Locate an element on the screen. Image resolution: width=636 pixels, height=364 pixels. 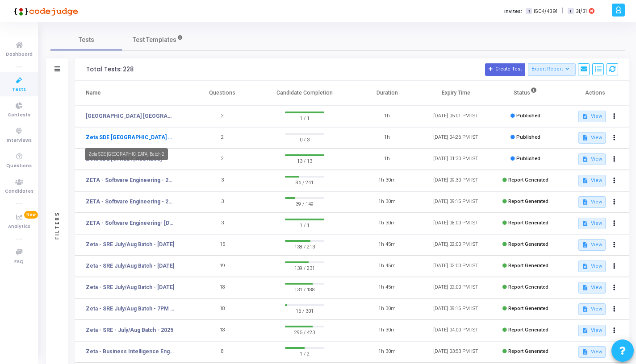
span: Dashboard is located at coordinates (20, 55).